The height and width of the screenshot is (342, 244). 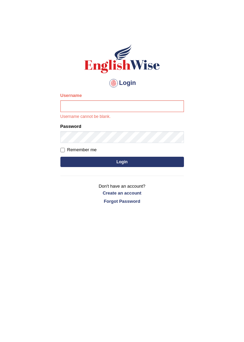 I want to click on label: Password, so click(x=71, y=126).